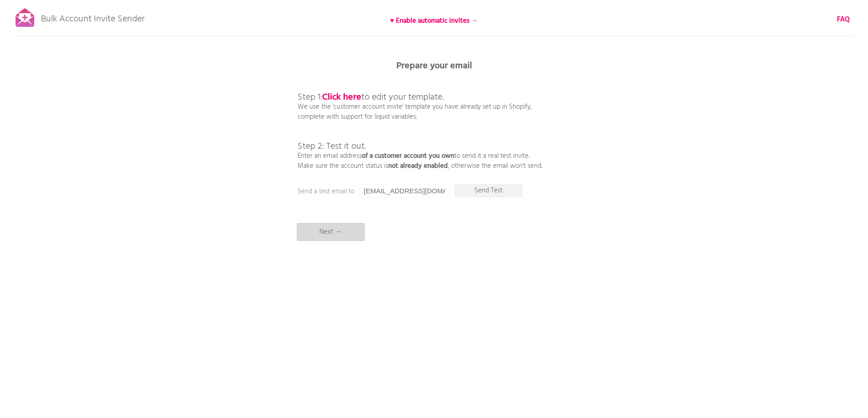  Describe the element at coordinates (389, 192) in the screenshot. I see `p: Send a test email to` at that location.